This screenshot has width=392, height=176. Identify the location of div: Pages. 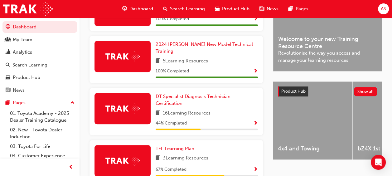
(19, 103).